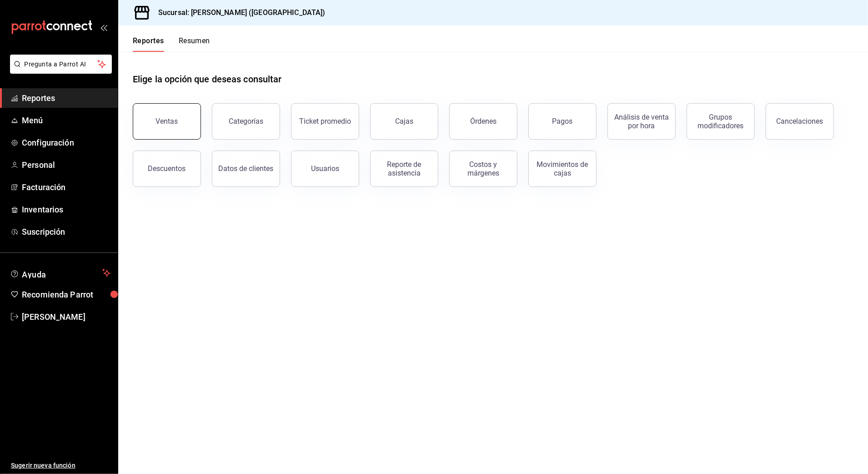 This screenshot has height=474, width=868. Describe the element at coordinates (148, 44) in the screenshot. I see `button: Reportes` at that location.